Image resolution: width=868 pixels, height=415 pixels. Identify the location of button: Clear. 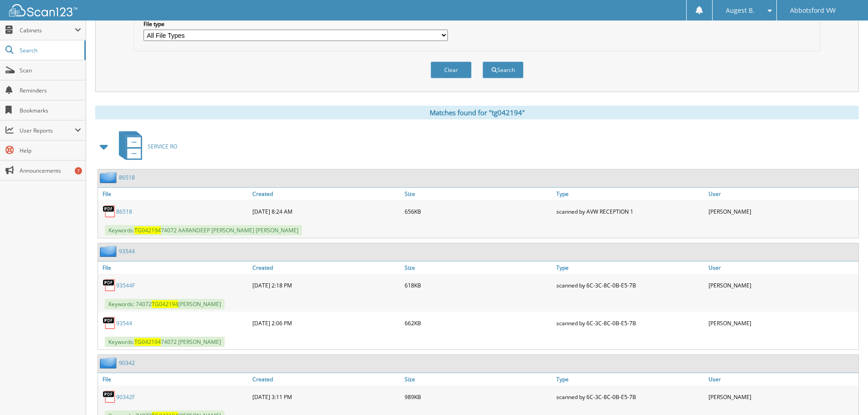
(451, 70).